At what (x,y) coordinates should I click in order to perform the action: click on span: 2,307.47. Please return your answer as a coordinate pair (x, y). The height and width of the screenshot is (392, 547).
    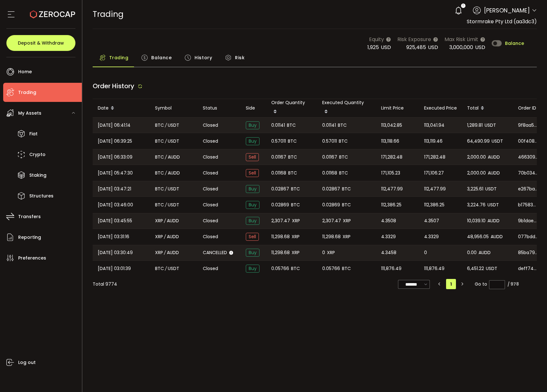
    Looking at the image, I should click on (332, 221).